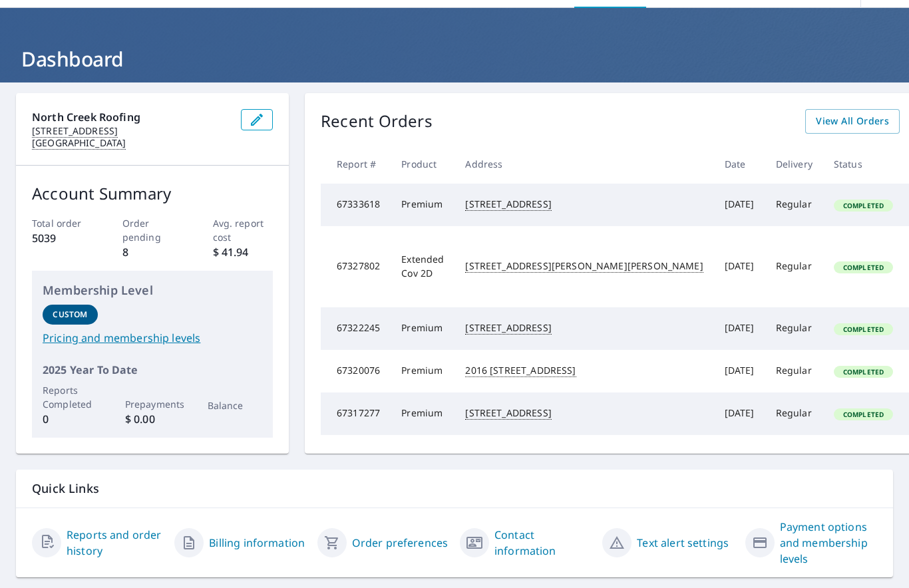 The image size is (909, 588). Describe the element at coordinates (794, 163) in the screenshot. I see `th: Delivery` at that location.